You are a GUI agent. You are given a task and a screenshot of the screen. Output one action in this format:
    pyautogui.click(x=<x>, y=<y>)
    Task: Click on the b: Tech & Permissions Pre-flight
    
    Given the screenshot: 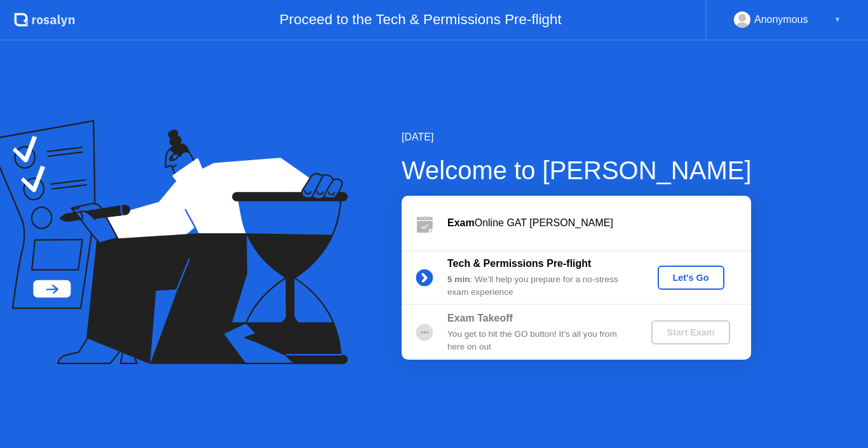 What is the action you would take?
    pyautogui.click(x=519, y=263)
    